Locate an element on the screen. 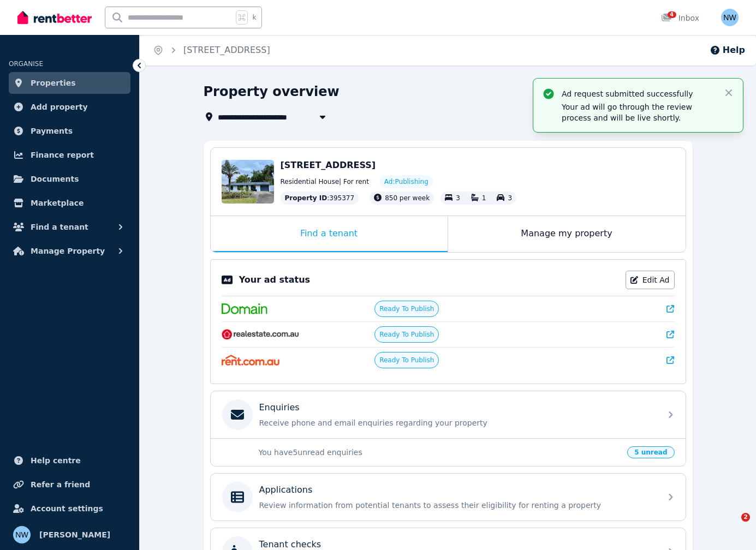  span: 1 is located at coordinates (484, 198).